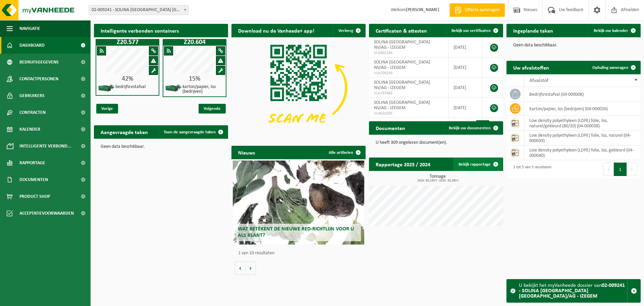 This screenshot has width=644, height=306. What do you see at coordinates (408, 113) in the screenshot?
I see `span: VLA616205` at bounding box center [408, 113].